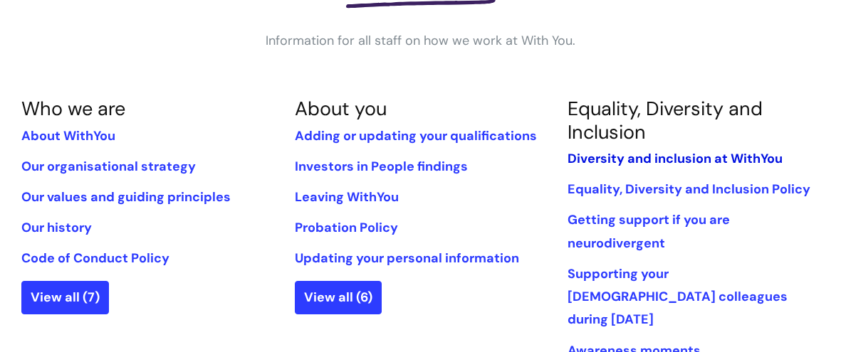  Describe the element at coordinates (126, 197) in the screenshot. I see `a: Our values and guiding principles` at that location.